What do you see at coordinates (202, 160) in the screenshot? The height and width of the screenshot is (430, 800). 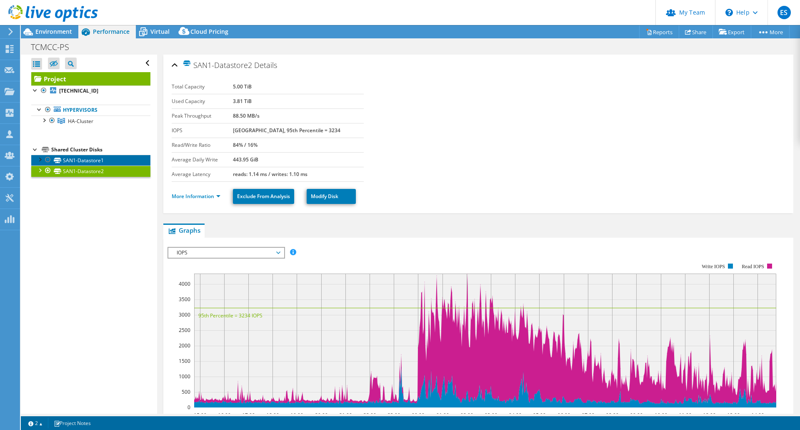 I see `label: Average Daily Write` at bounding box center [202, 160].